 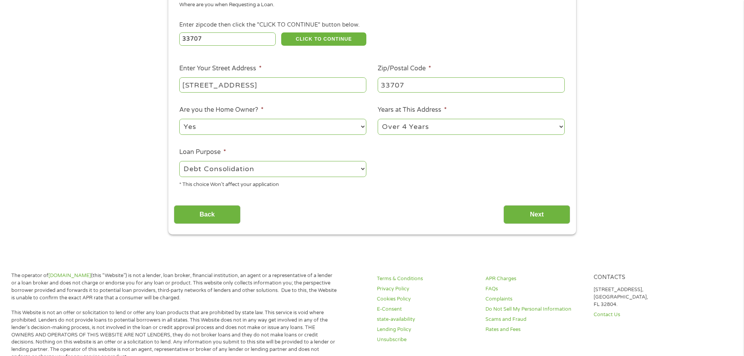 I want to click on input: Enter Zipcode (e.g 01510), so click(x=227, y=39).